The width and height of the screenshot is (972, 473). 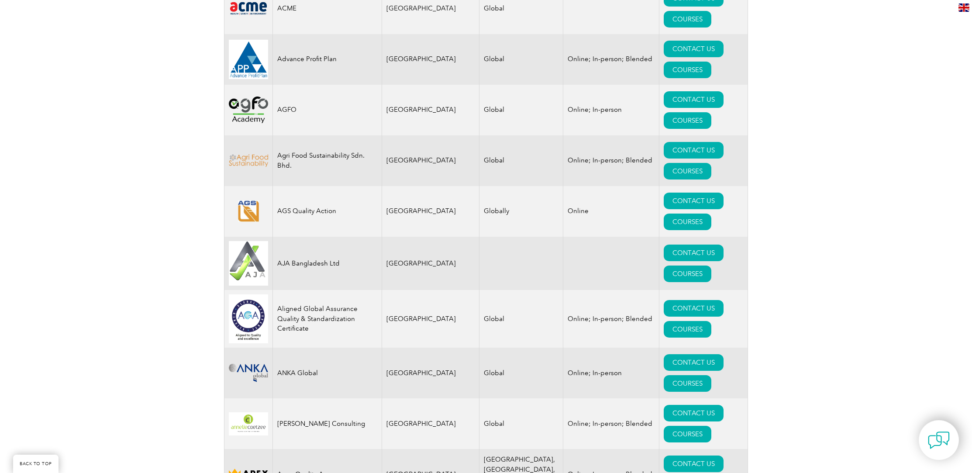 What do you see at coordinates (521, 211) in the screenshot?
I see `td: Globally` at bounding box center [521, 211].